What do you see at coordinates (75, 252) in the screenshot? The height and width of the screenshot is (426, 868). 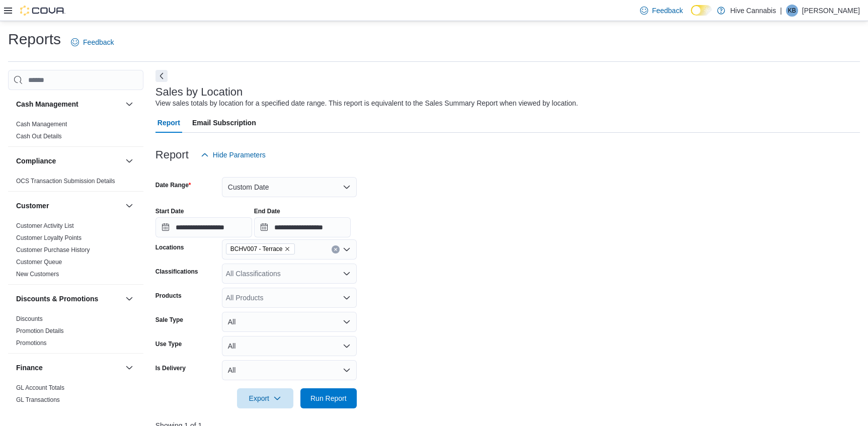 I see `div: Customer` at bounding box center [75, 252].